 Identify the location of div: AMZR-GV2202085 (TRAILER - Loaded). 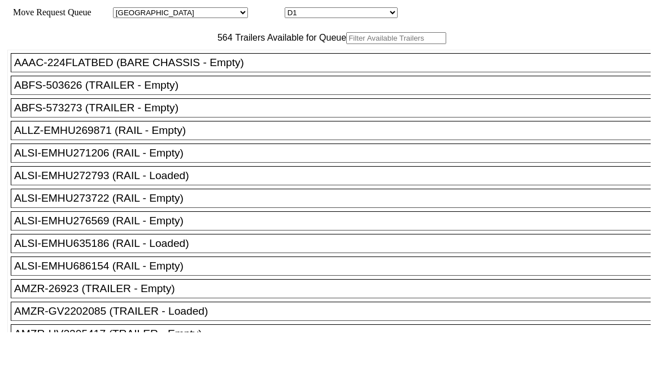
(336, 311).